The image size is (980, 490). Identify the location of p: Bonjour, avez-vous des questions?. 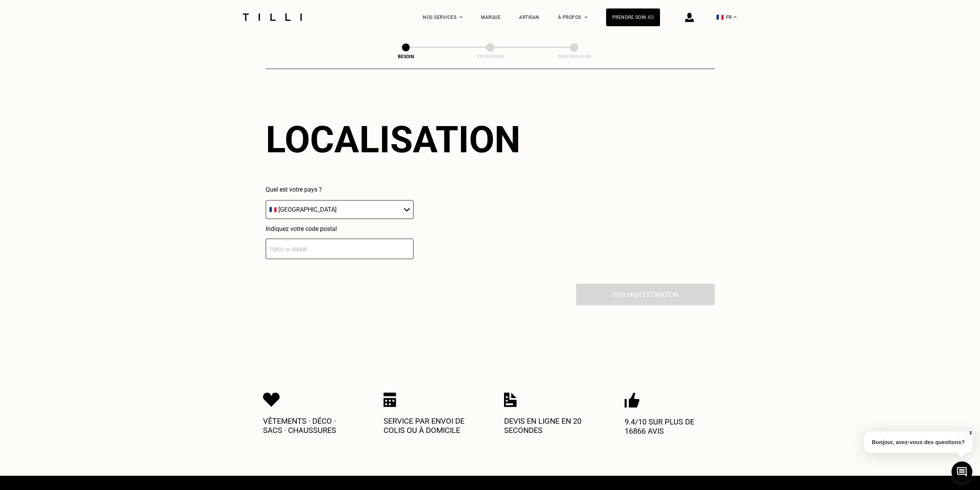
(918, 442).